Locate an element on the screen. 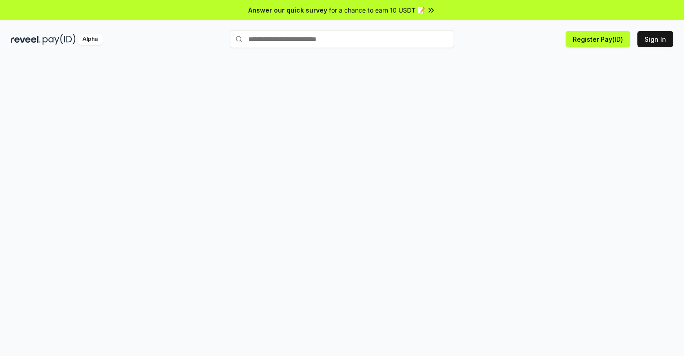 The height and width of the screenshot is (356, 684). img: pay_id is located at coordinates (59, 39).